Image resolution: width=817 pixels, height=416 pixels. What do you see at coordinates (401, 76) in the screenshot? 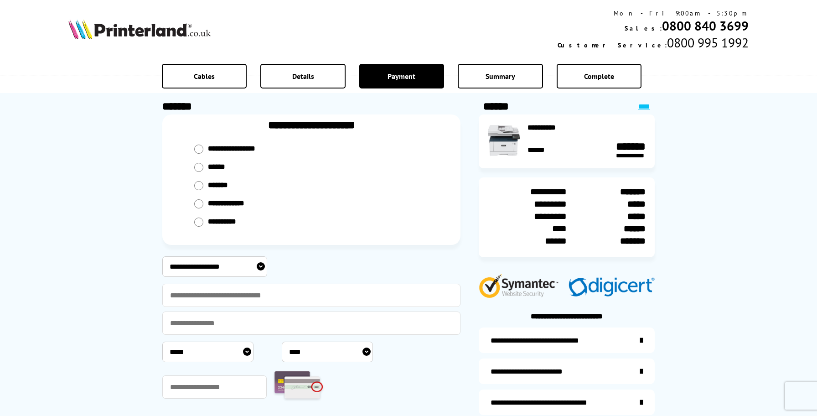
I see `span: Payment` at bounding box center [401, 76].